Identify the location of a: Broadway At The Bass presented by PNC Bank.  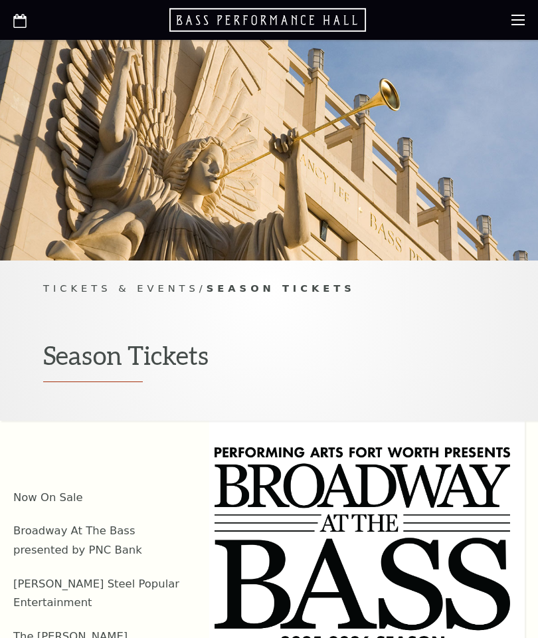
(78, 540).